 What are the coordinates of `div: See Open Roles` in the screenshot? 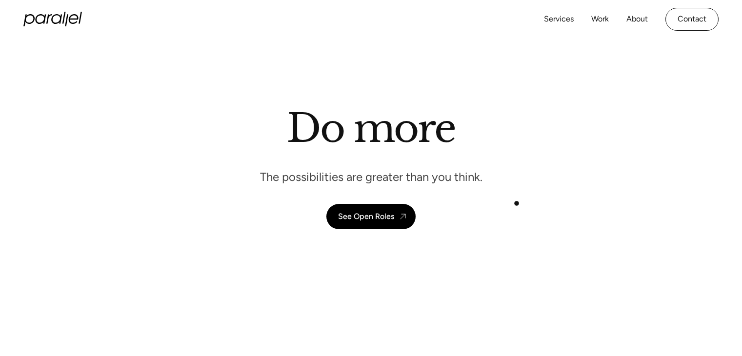 It's located at (366, 216).